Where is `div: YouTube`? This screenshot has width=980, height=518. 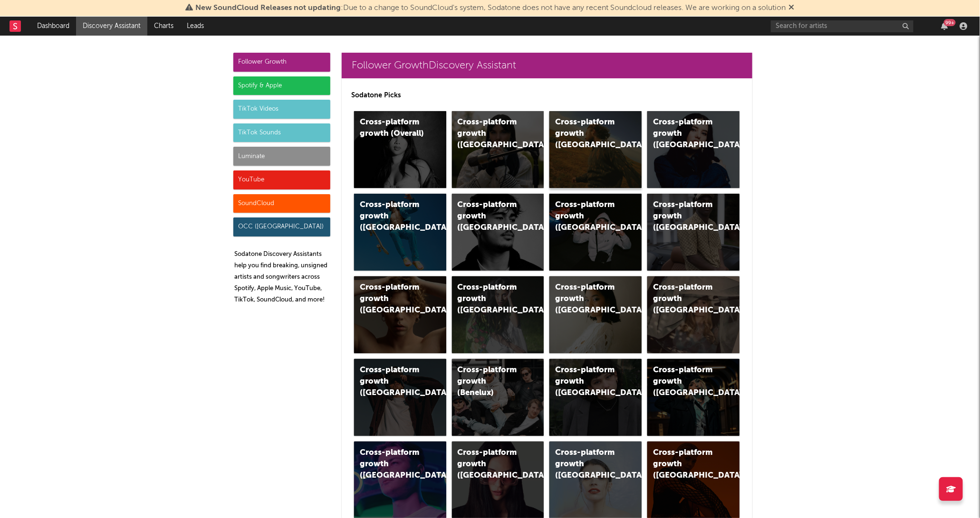 div: YouTube is located at coordinates (282, 180).